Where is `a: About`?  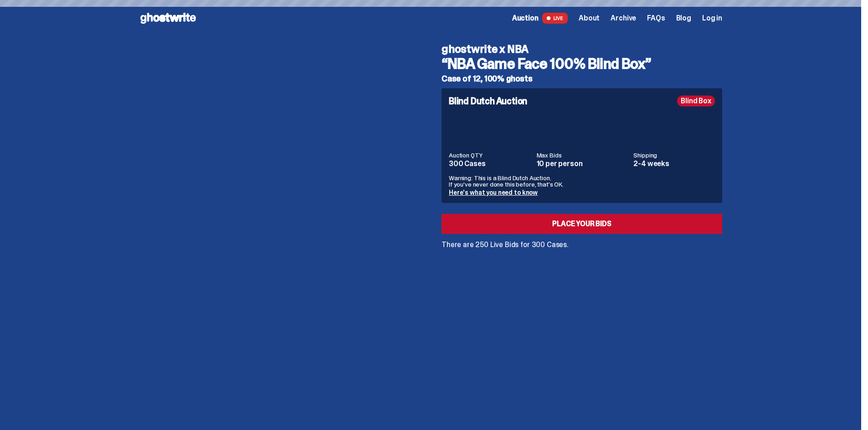 a: About is located at coordinates (589, 19).